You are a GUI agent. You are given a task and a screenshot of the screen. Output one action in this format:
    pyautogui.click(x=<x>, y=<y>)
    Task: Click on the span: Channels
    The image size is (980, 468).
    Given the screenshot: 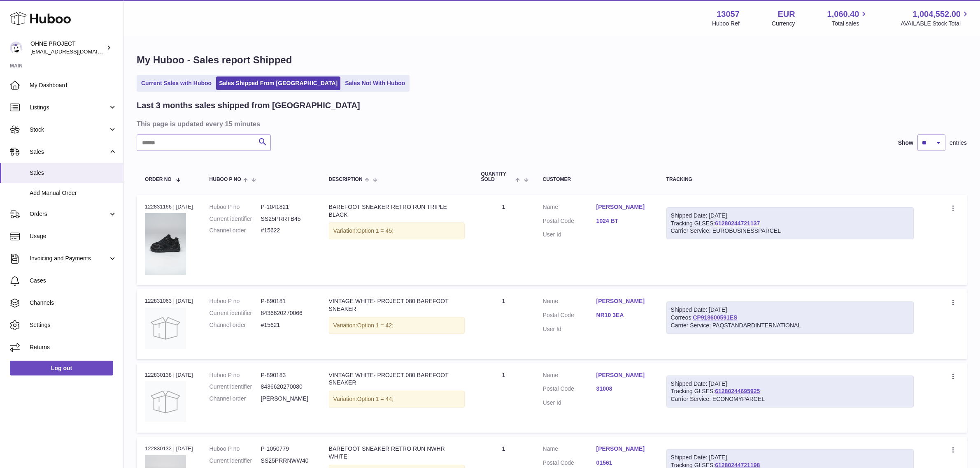 What is the action you would take?
    pyautogui.click(x=73, y=303)
    